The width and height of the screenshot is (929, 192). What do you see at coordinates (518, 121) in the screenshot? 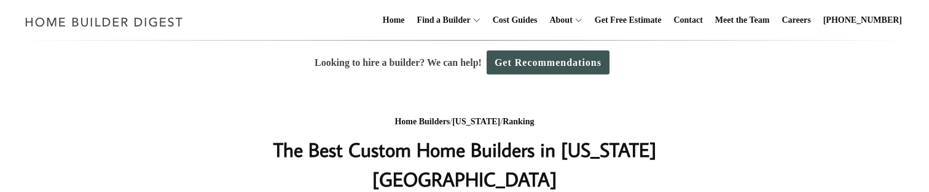
I see `a: Ranking` at bounding box center [518, 121].